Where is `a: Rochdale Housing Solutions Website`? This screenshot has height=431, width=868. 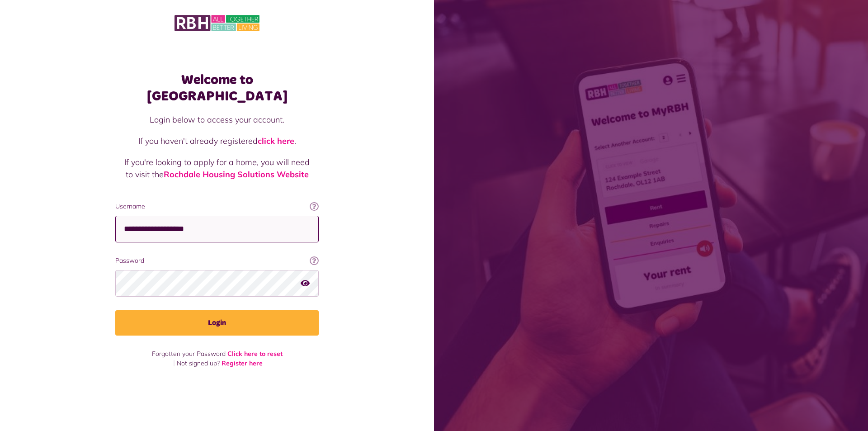
a: Rochdale Housing Solutions Website is located at coordinates (236, 174).